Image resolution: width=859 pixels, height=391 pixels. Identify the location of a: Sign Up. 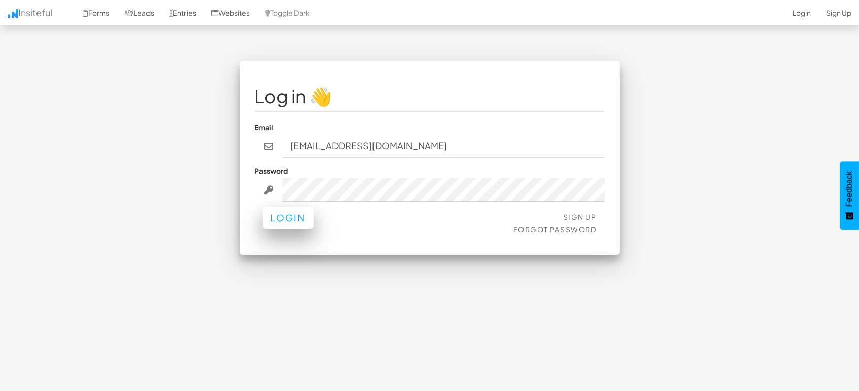
(580, 217).